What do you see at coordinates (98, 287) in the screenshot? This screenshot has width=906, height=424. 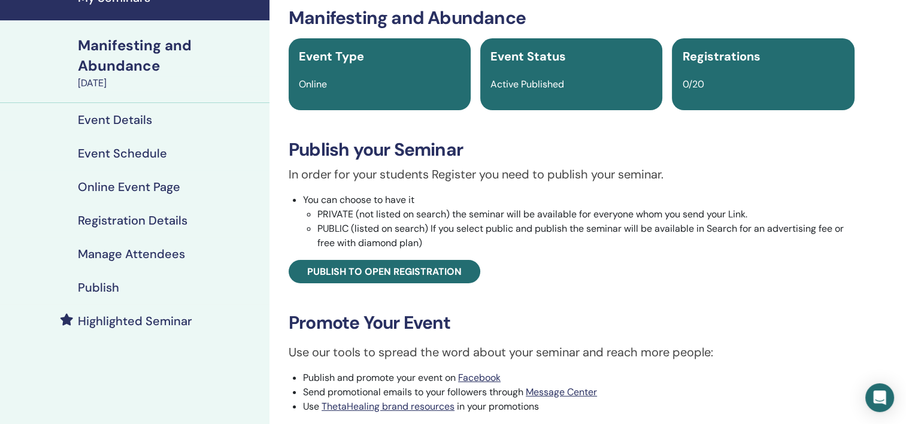 I see `h4: Publish` at bounding box center [98, 287].